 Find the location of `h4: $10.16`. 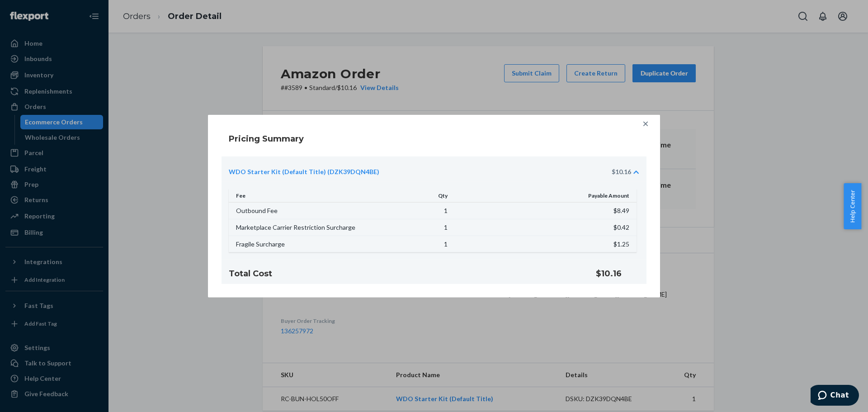

h4: $10.16 is located at coordinates (618, 274).